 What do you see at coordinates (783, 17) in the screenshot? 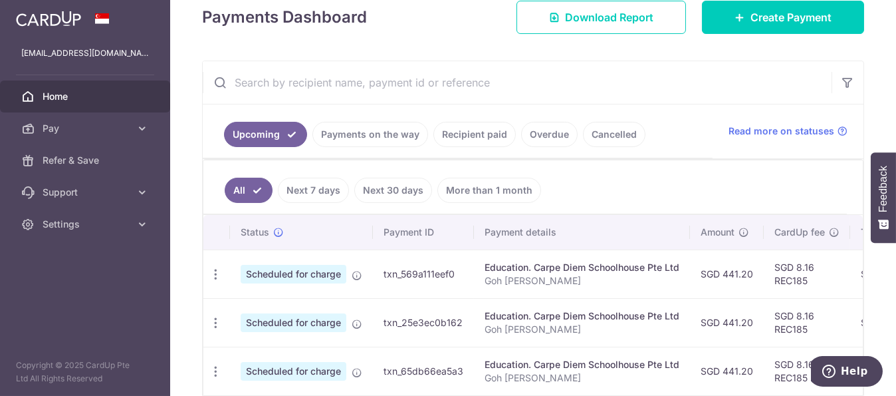
I see `a: Create Payment` at bounding box center [783, 17].